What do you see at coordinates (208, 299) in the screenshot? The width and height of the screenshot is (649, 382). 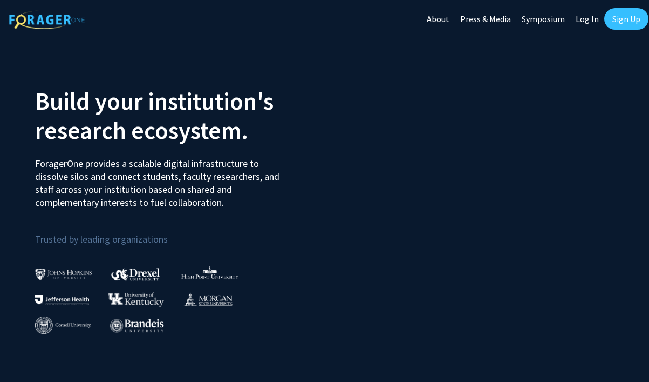 I see `img: Morgan State University` at bounding box center [208, 299].